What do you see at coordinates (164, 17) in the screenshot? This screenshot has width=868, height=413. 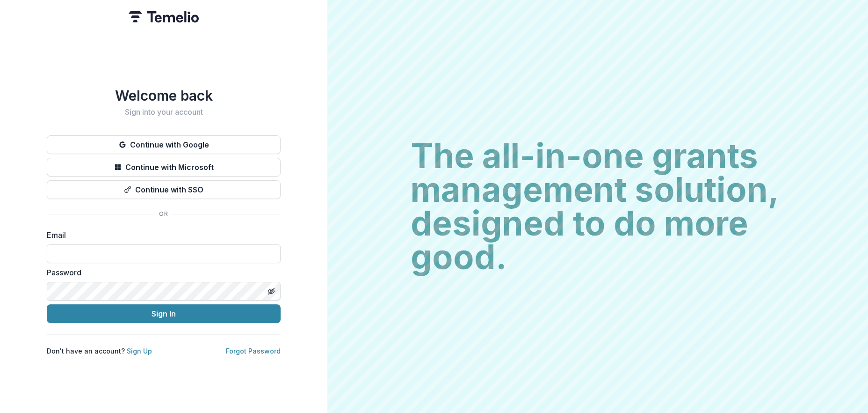 I see `img: Temelio` at bounding box center [164, 17].